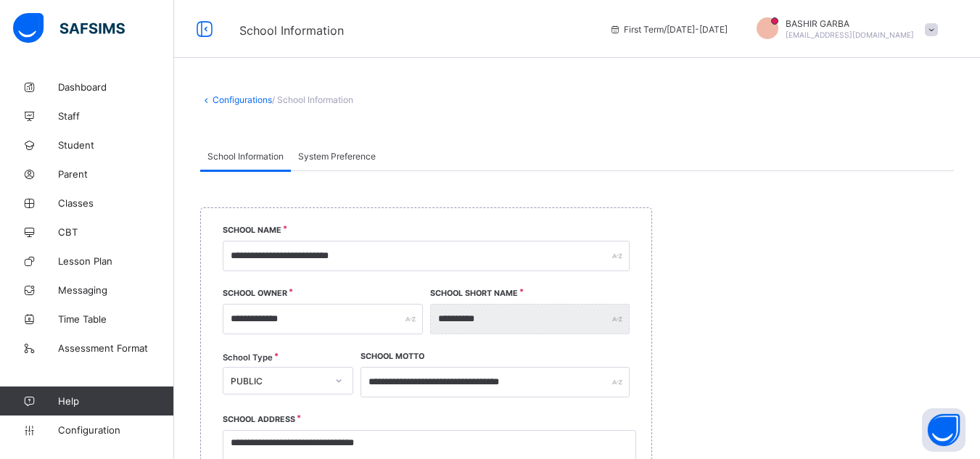  What do you see at coordinates (116, 87) in the screenshot?
I see `span: Dashboard` at bounding box center [116, 87].